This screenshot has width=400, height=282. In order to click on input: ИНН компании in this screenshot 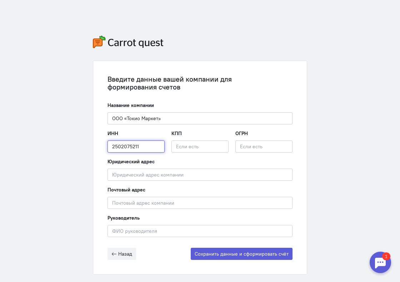, I will do `click(136, 147)`.